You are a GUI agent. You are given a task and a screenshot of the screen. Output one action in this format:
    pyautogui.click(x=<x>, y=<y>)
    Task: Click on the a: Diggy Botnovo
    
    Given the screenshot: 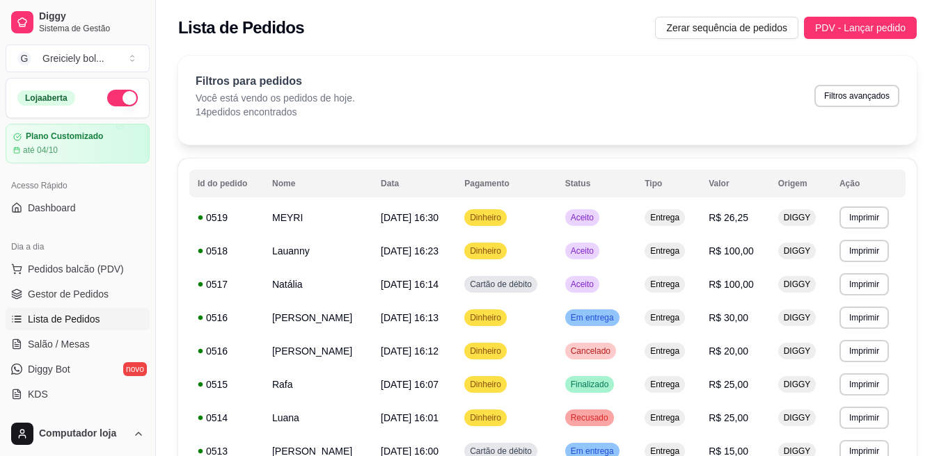 What is the action you would take?
    pyautogui.click(x=77, y=369)
    